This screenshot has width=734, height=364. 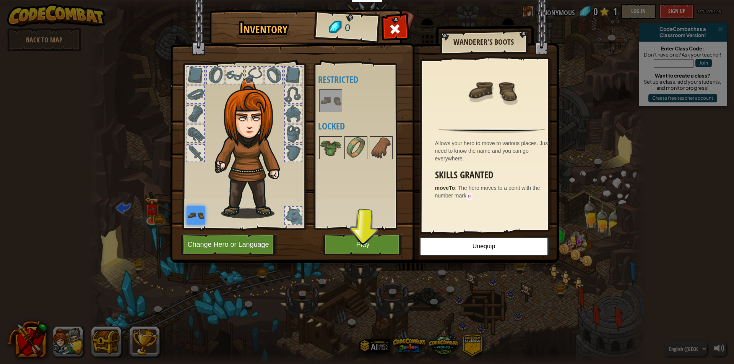 What do you see at coordinates (363, 245) in the screenshot?
I see `button: Play` at bounding box center [363, 245].